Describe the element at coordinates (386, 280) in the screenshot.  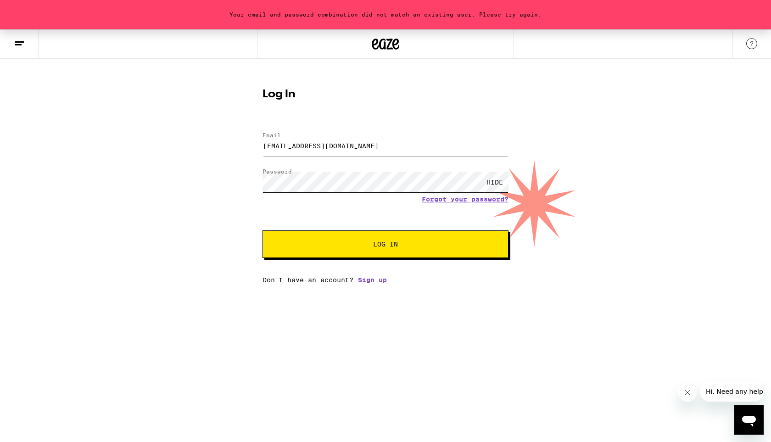
I see `div: Don't have an account?` at that location.